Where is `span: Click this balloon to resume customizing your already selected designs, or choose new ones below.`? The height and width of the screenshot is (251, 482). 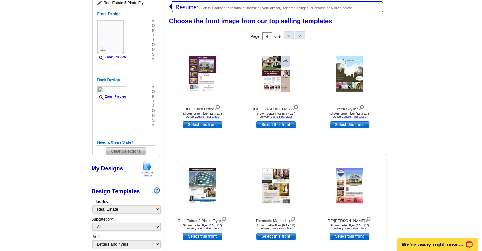
span: Click this balloon to resume customizing your already selected designs, or choose new ones below. is located at coordinates (276, 8).